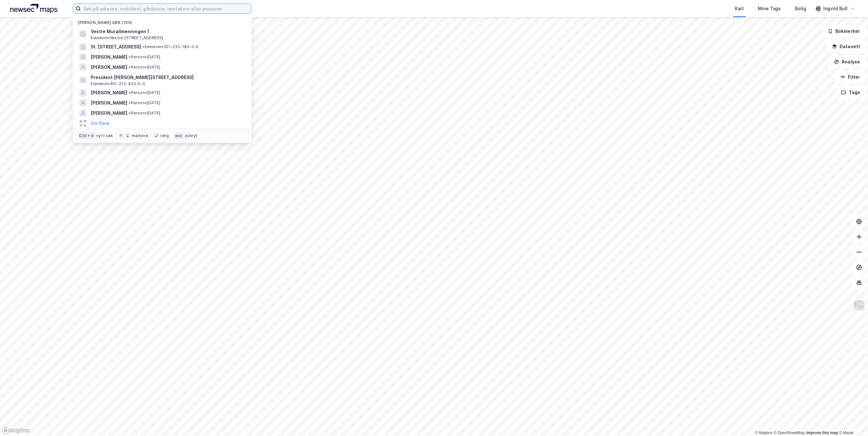  I want to click on a: Mapbox, so click(764, 433).